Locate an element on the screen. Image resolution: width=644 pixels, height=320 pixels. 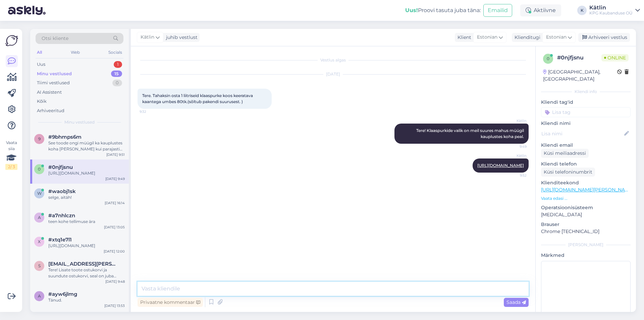
p: Klienditeekond is located at coordinates (585, 182).